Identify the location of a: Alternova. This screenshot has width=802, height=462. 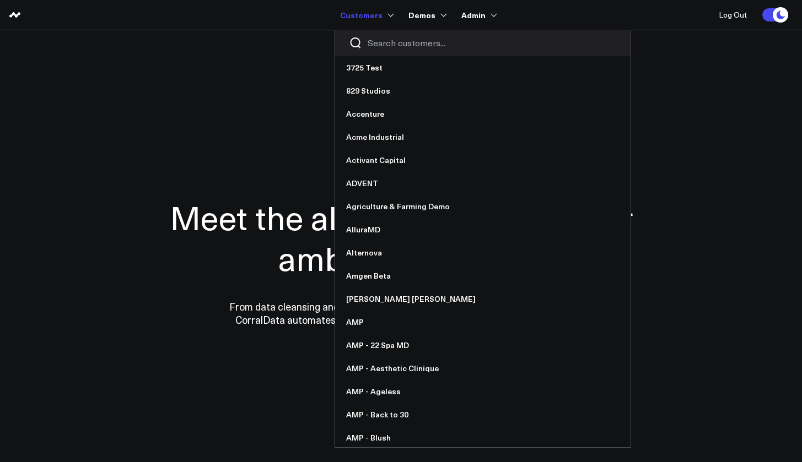
(483, 253).